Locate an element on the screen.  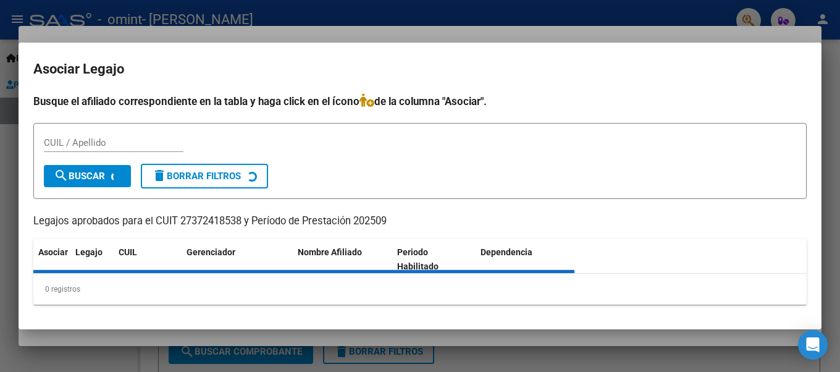
span: Asociar is located at coordinates (53, 252).